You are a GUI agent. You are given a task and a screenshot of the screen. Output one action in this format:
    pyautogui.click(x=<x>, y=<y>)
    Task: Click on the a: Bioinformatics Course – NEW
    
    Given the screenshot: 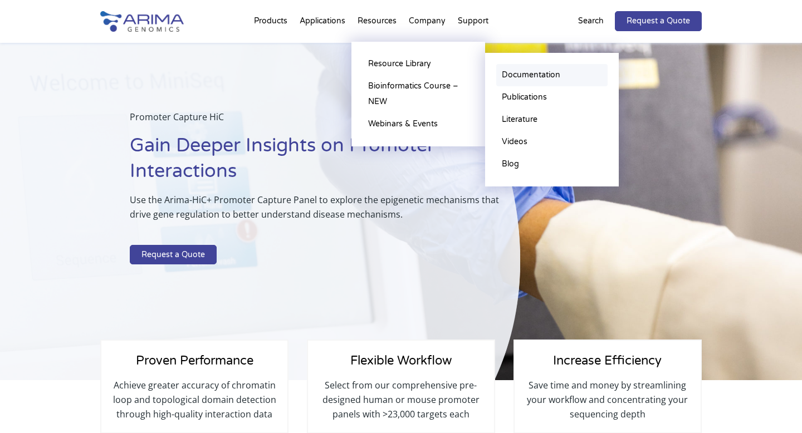 What is the action you would take?
    pyautogui.click(x=418, y=94)
    